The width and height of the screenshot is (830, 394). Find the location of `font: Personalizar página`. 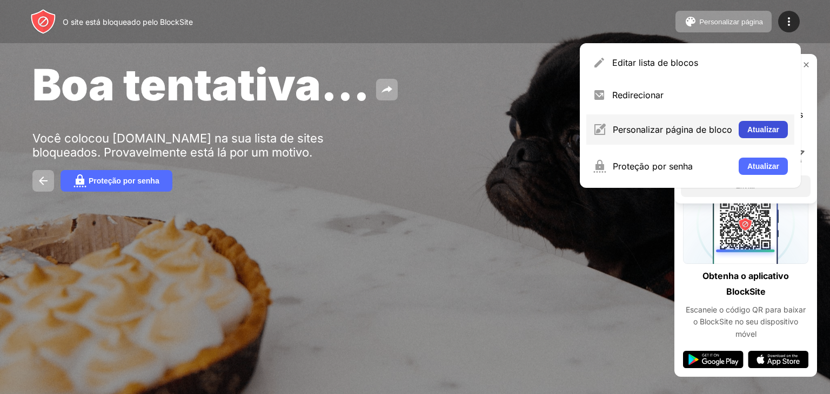

font: Personalizar página is located at coordinates (731, 22).